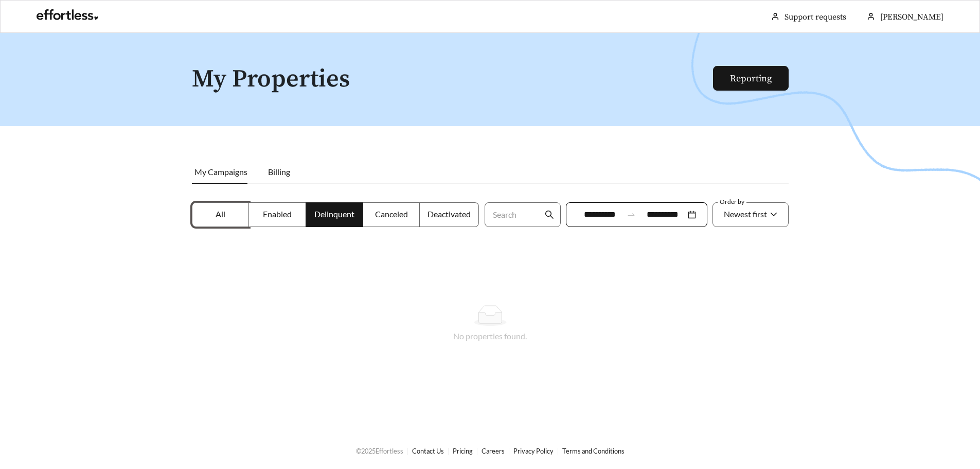 The image size is (980, 469). Describe the element at coordinates (816, 17) in the screenshot. I see `a: Support requests` at that location.